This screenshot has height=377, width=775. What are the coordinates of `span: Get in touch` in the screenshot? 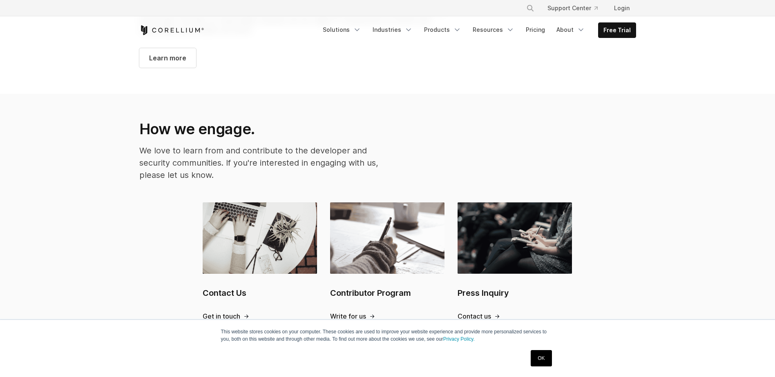 It's located at (221, 317).